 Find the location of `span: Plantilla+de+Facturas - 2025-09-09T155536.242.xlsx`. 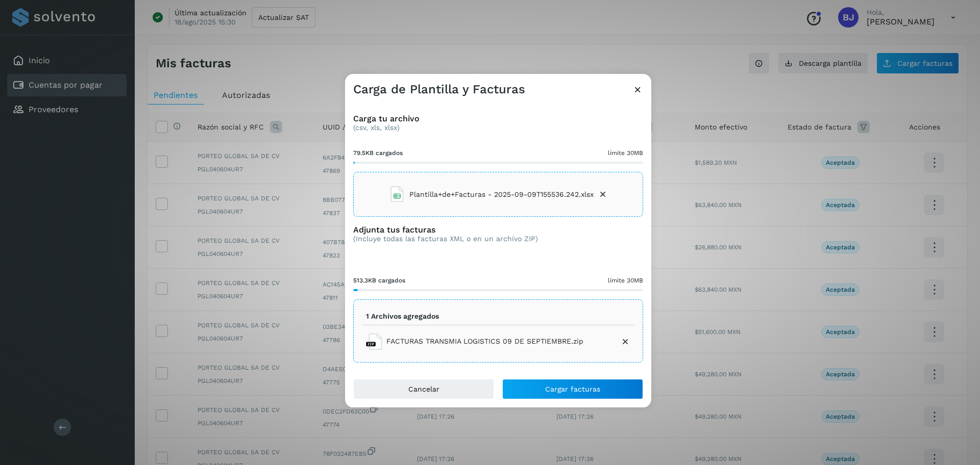

span: Plantilla+de+Facturas - 2025-09-09T155536.242.xlsx is located at coordinates (501, 194).